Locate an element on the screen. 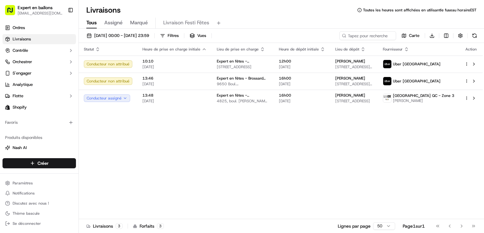  font: 12h00 is located at coordinates (285, 61).